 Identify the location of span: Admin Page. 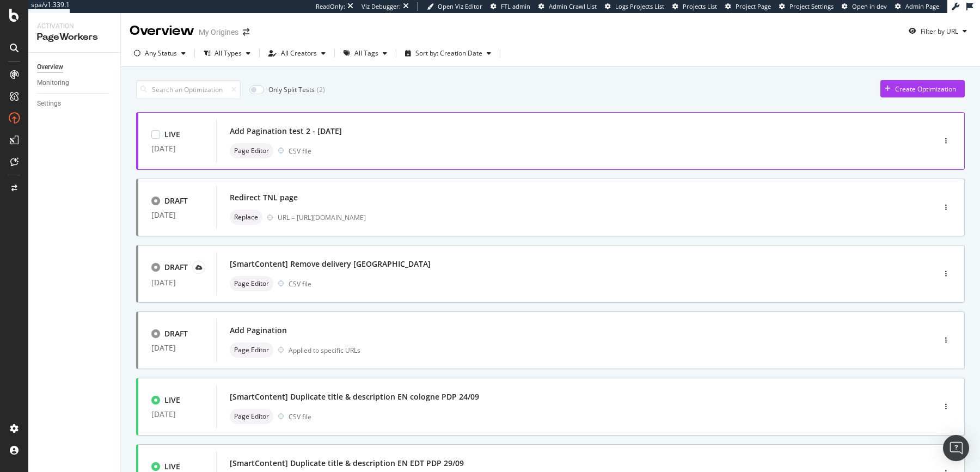
(922, 6).